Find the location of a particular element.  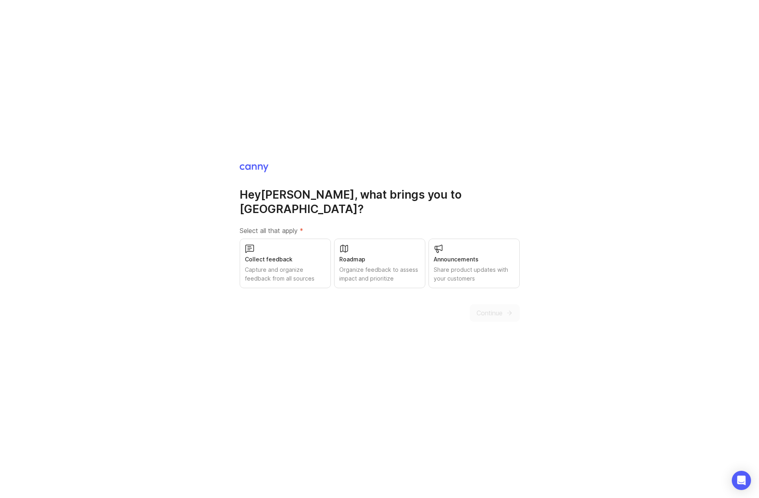

div: Collect feedback is located at coordinates (285, 260).